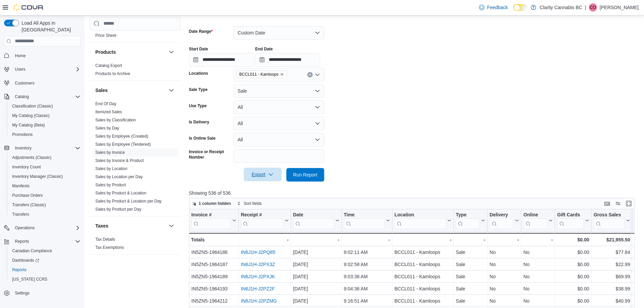  I want to click on a: IN6J1H-J2PQ85, so click(258, 252).